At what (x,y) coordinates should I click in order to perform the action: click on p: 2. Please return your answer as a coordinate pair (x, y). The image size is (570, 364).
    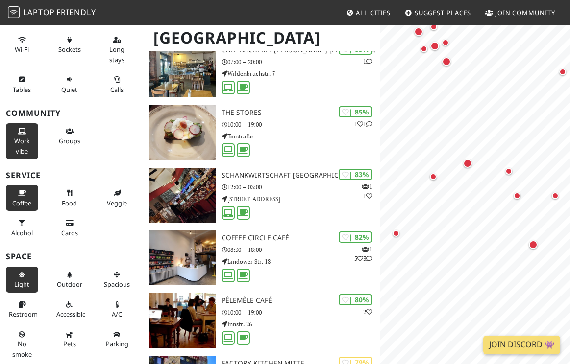
    Looking at the image, I should click on (367, 312).